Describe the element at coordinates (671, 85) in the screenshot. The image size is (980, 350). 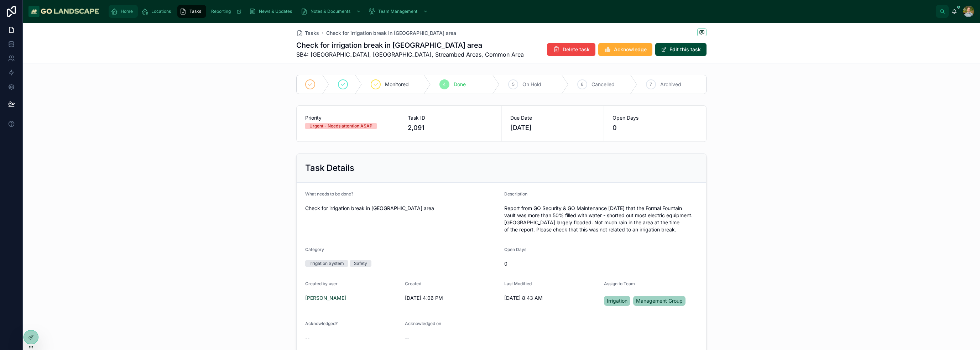
I see `span: Archived` at that location.